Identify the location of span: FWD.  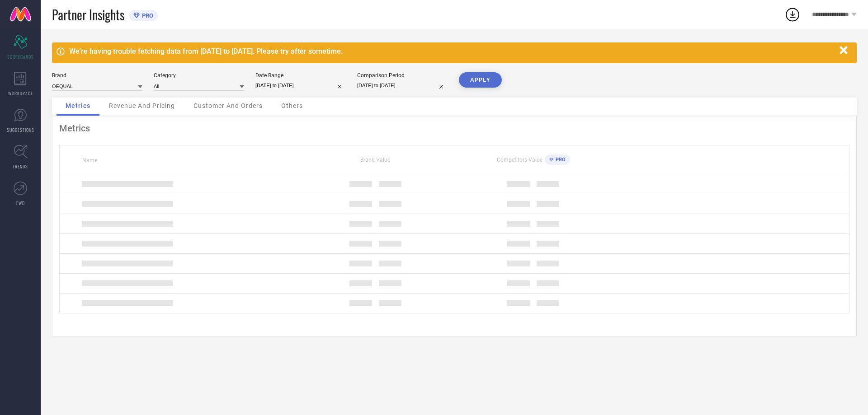
(20, 203).